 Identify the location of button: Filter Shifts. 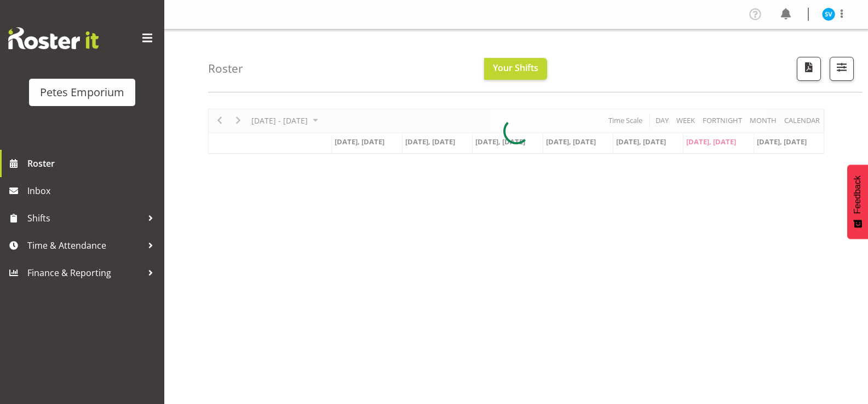
(842, 69).